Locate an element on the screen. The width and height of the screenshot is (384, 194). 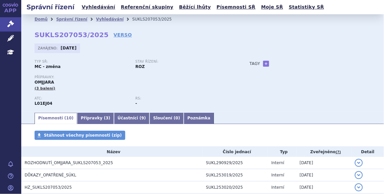
a: Účastníci (9) is located at coordinates (132, 119).